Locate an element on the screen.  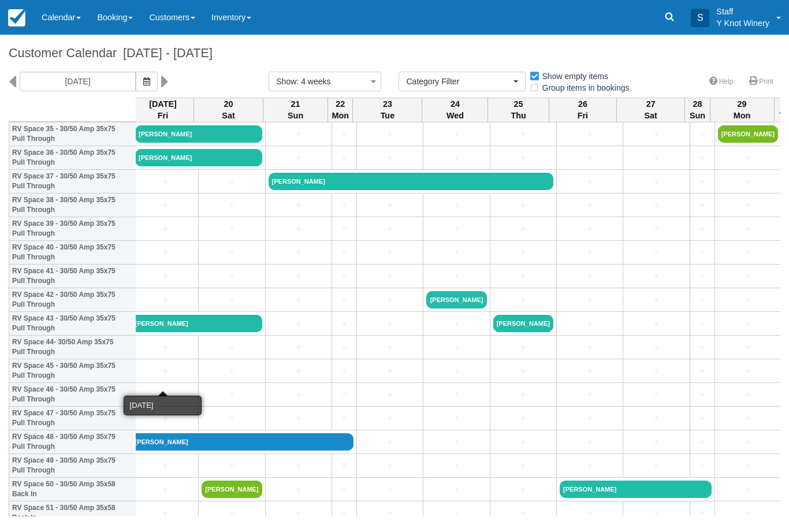
label: Show empty items is located at coordinates (572, 76).